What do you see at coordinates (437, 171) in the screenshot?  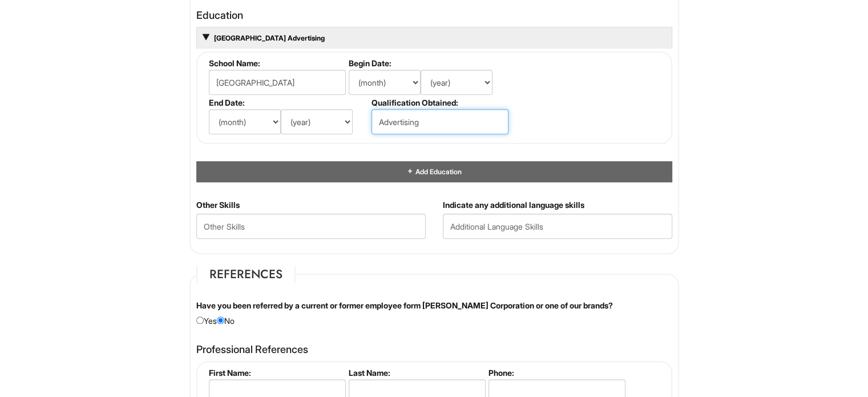 I see `span: Add Education` at bounding box center [437, 171].